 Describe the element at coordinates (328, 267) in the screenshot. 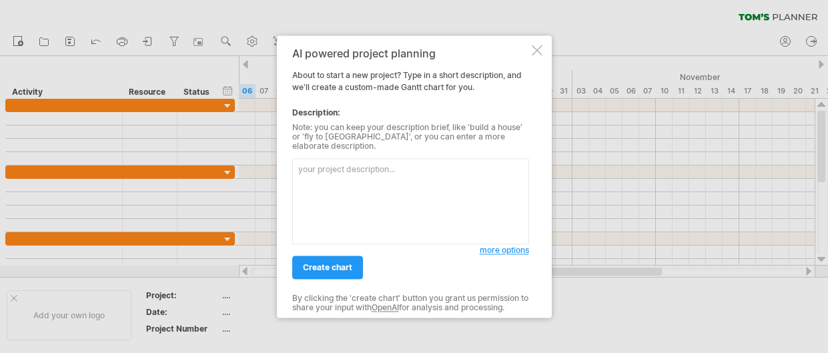

I see `a: create chart` at that location.